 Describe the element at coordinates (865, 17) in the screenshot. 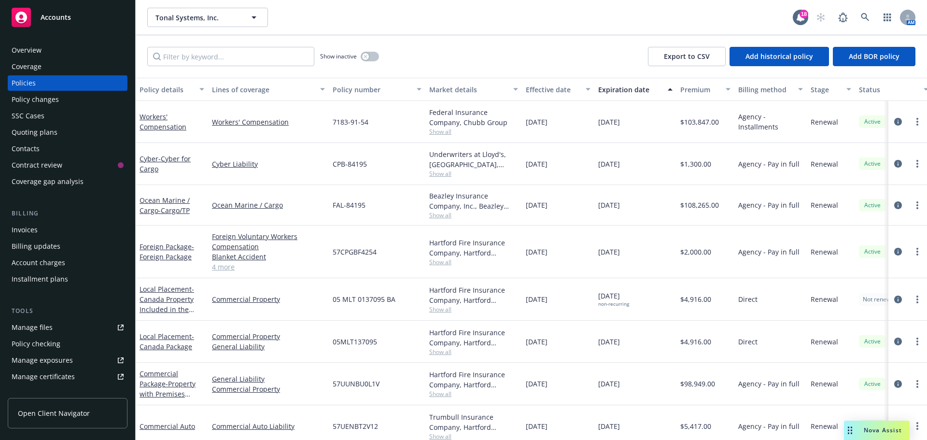

I see `a: Search` at that location.